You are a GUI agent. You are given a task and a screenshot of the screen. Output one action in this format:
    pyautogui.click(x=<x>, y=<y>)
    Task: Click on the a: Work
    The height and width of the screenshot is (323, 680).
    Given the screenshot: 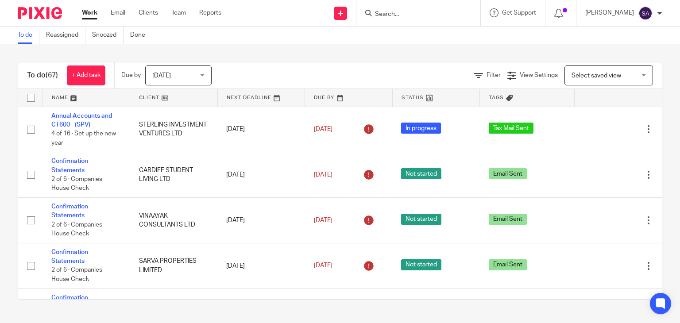 What is the action you would take?
    pyautogui.click(x=89, y=13)
    